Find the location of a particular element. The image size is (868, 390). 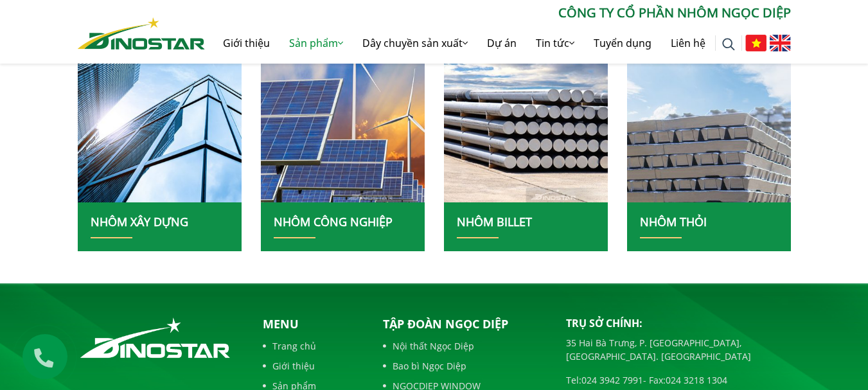

img: search is located at coordinates (729, 44).